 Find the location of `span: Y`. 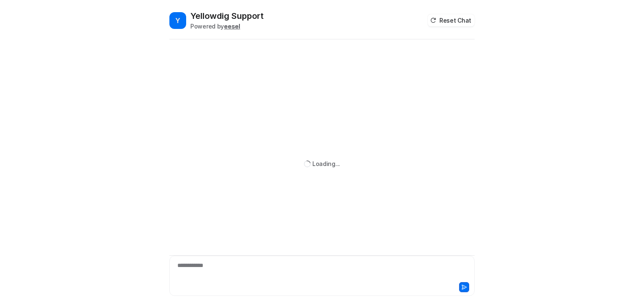

span: Y is located at coordinates (178, 21).